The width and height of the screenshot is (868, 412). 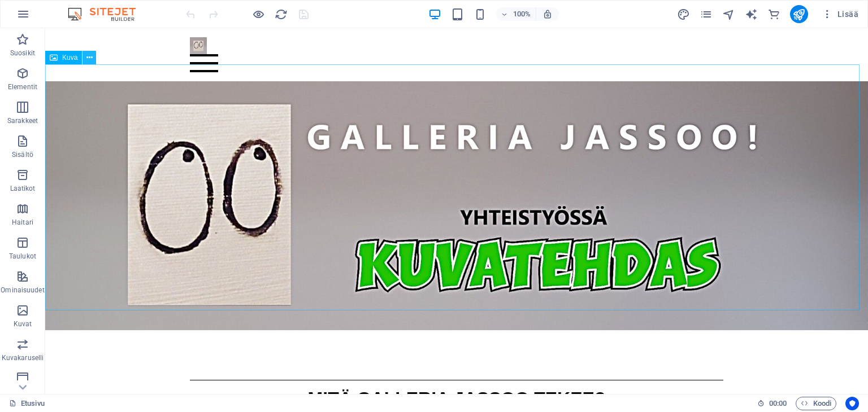 I want to click on button: Koodi, so click(x=816, y=404).